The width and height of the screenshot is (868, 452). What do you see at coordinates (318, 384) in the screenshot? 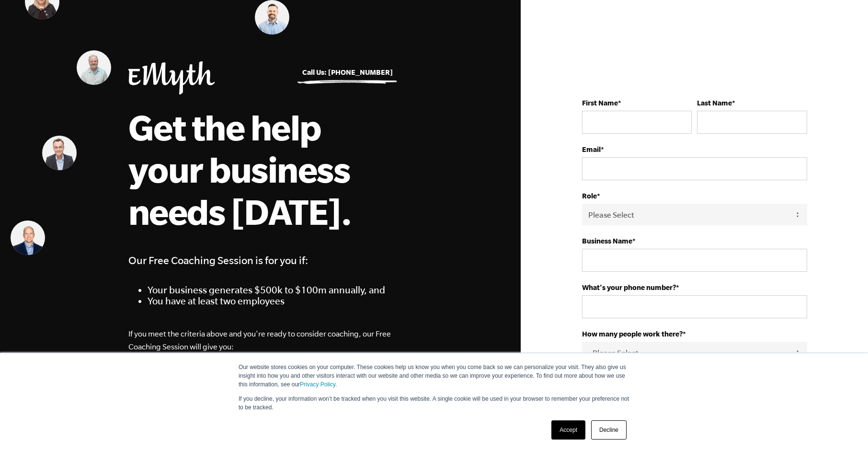
I see `a: Privacy Policy` at bounding box center [318, 384].